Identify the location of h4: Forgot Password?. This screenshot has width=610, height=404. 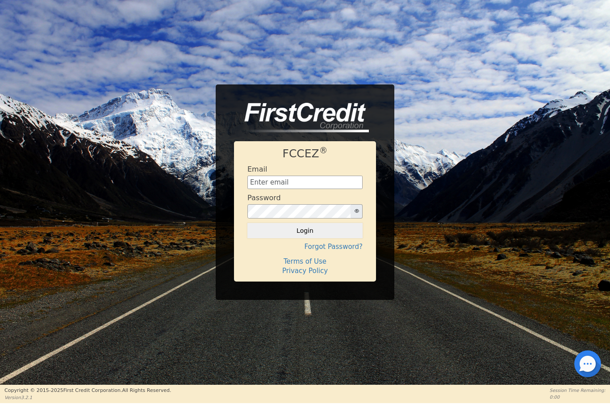
(305, 246).